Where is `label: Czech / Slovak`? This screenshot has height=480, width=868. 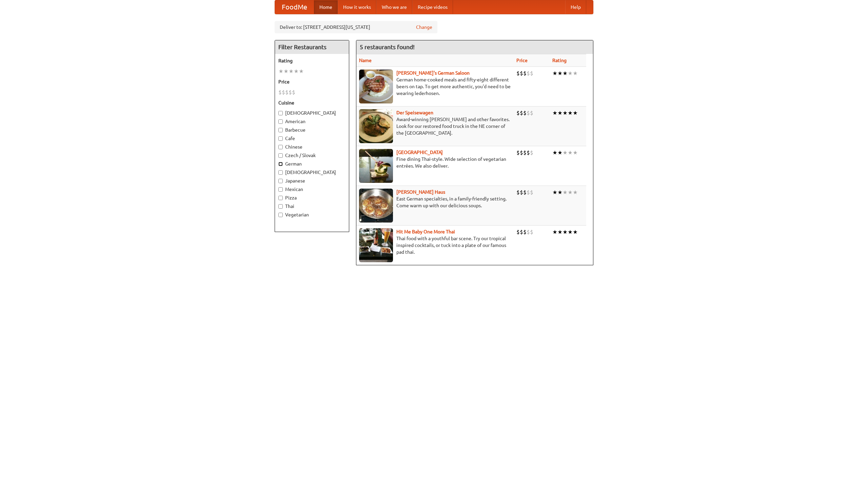 label: Czech / Slovak is located at coordinates (312, 155).